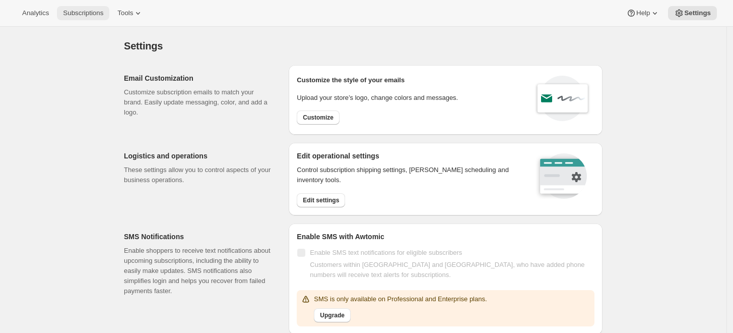  What do you see at coordinates (332, 315) in the screenshot?
I see `button: Upgrade` at bounding box center [332, 315].